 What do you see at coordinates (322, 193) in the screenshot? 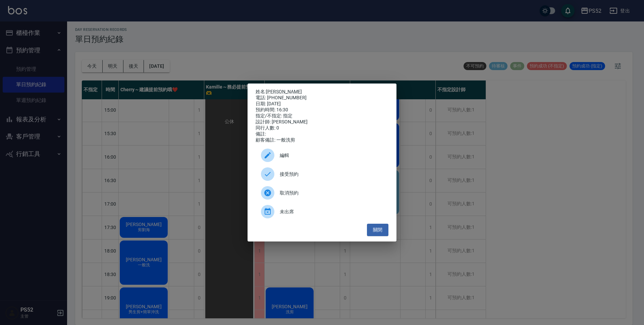
I see `div: 取消預約` at bounding box center [322, 193].